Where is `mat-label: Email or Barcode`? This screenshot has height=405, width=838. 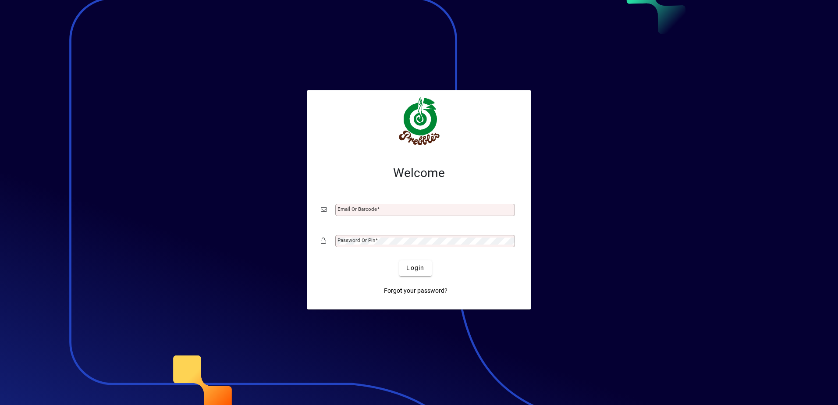
mat-label: Email or Barcode is located at coordinates (357, 209).